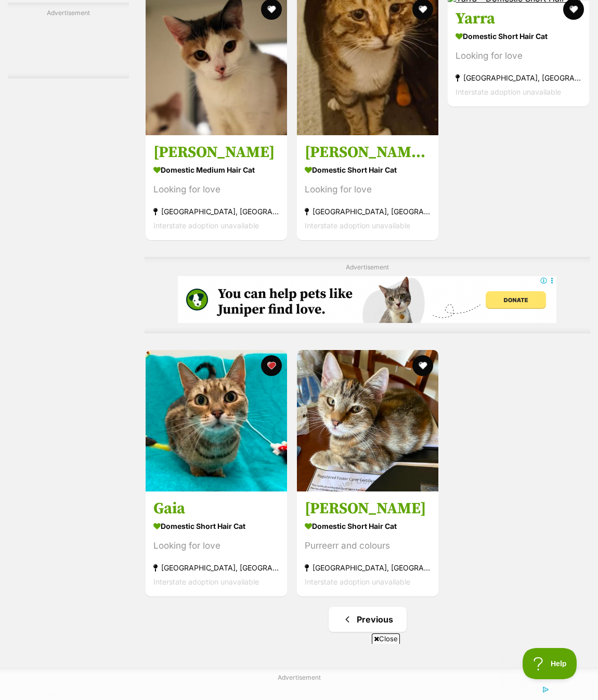  Describe the element at coordinates (386, 638) in the screenshot. I see `span: Close` at that location.